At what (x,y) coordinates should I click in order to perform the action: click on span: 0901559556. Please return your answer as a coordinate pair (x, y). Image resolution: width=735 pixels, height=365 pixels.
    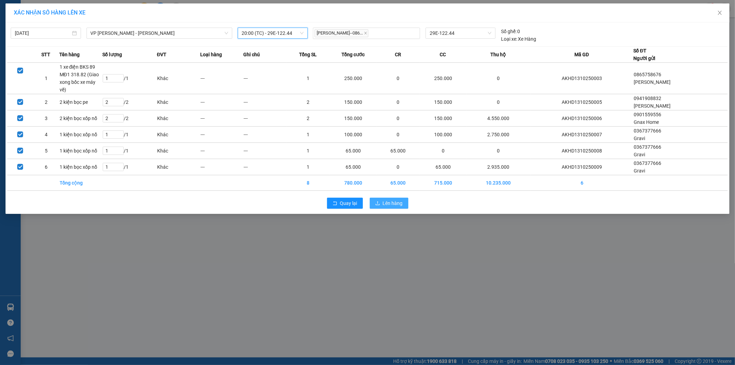
    Looking at the image, I should click on (647, 114).